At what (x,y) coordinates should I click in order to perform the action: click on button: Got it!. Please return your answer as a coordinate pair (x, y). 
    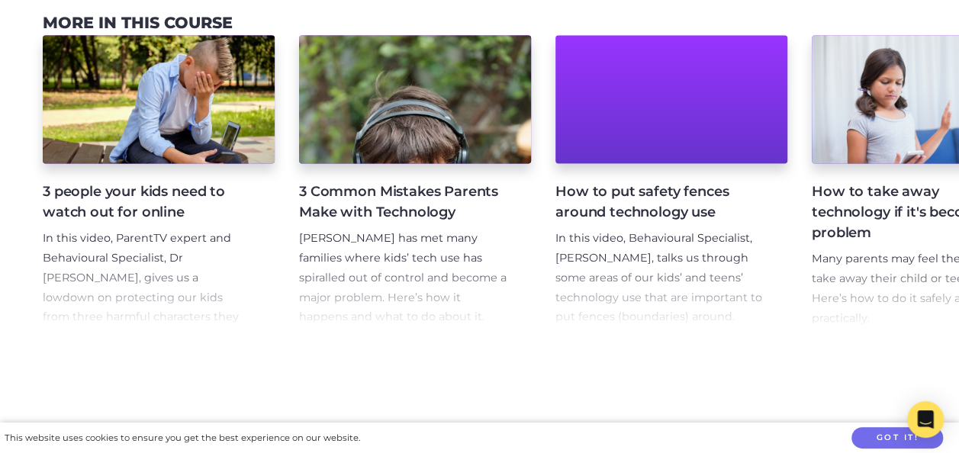
    Looking at the image, I should click on (897, 438).